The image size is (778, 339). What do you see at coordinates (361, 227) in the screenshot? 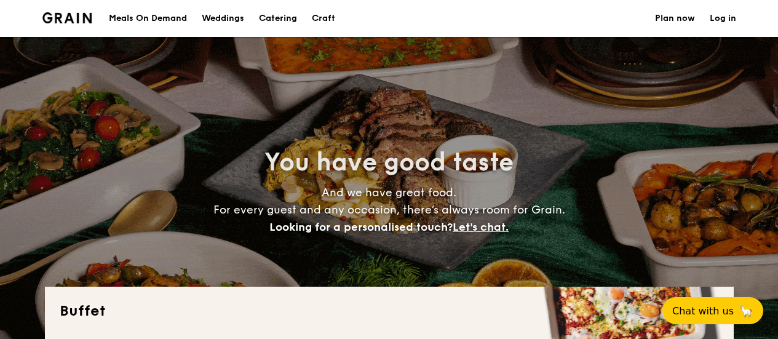
I see `span: Looking for a personalised touch?` at bounding box center [361, 227].